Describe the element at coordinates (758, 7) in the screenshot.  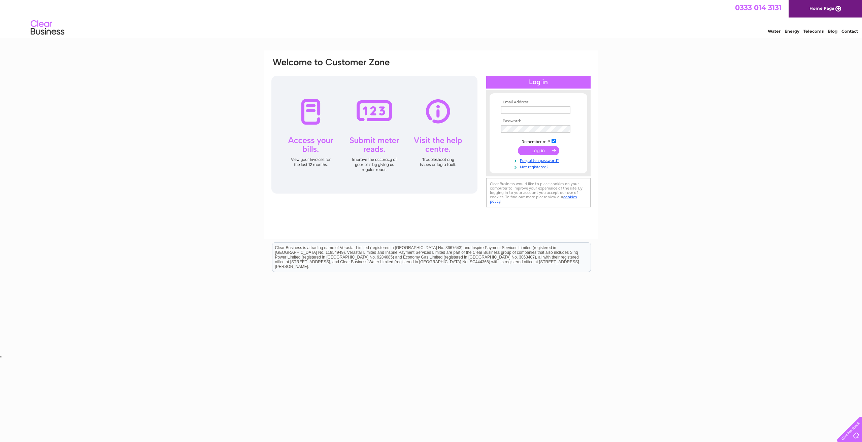
I see `a: 0333 014 3131` at that location.